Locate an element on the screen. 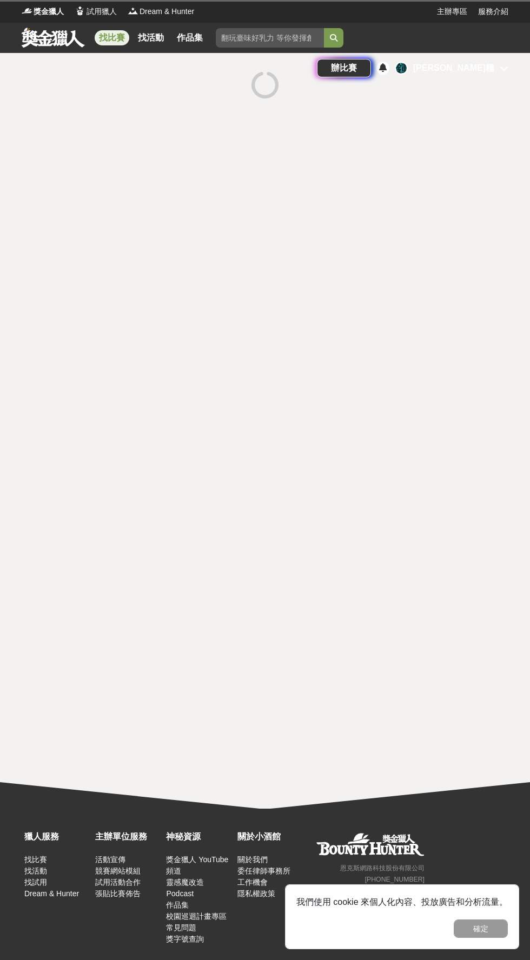 This screenshot has width=530, height=960. a: 競賽網站模組 is located at coordinates (118, 871).